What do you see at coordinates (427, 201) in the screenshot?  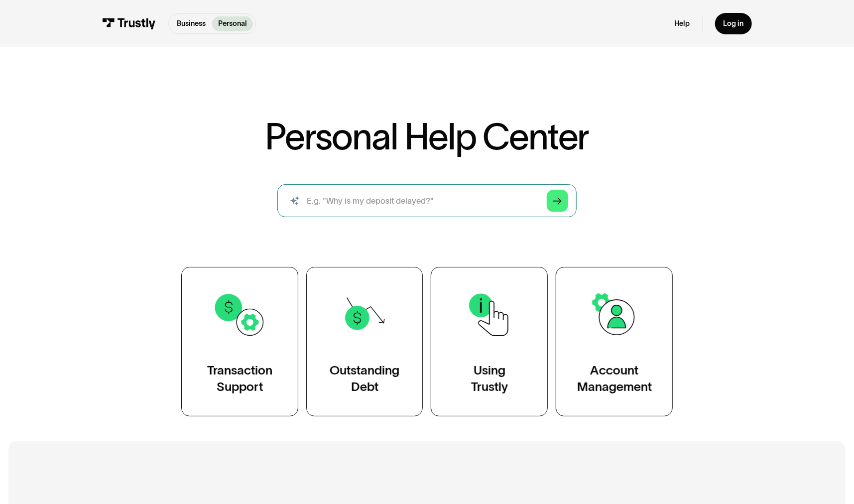 I see `input: search` at bounding box center [427, 201].